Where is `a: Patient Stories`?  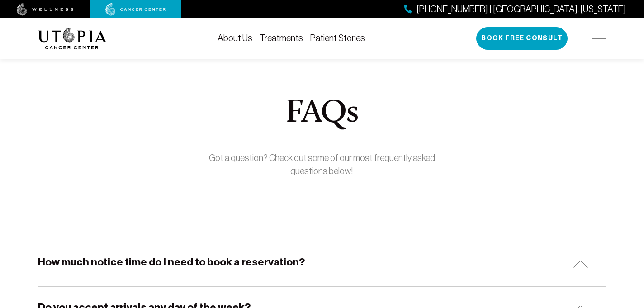
a: Patient Stories is located at coordinates (337, 38).